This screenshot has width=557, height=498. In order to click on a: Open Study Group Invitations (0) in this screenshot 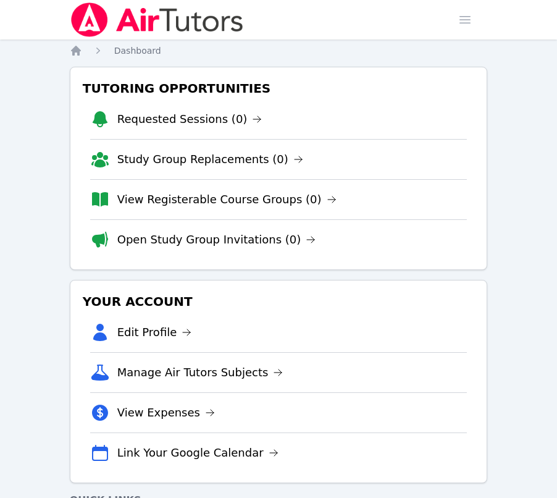, I will do `click(217, 240)`.